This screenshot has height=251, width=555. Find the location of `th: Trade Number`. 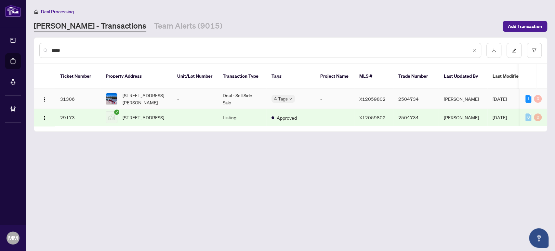

th: Trade Number is located at coordinates (416, 76).